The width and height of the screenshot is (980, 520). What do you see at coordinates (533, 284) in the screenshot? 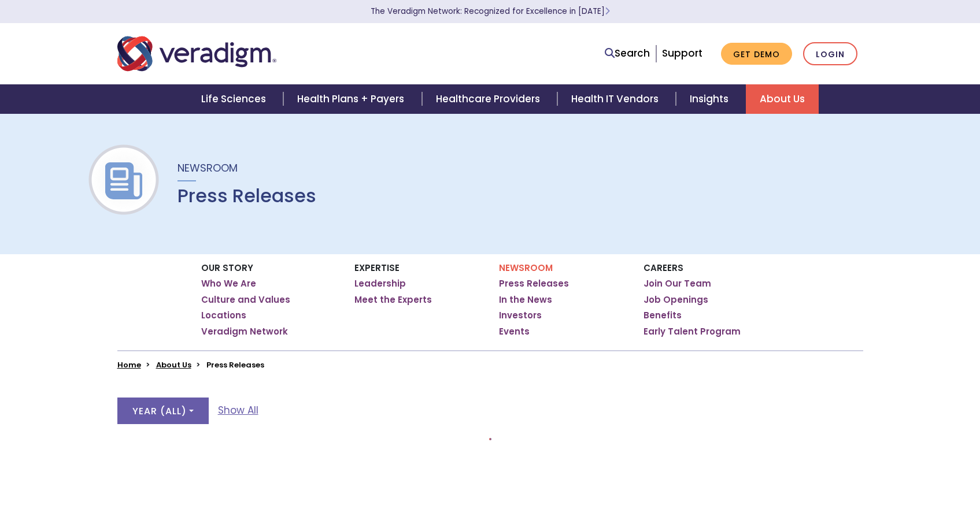
I see `a: Press Releases` at bounding box center [533, 284].